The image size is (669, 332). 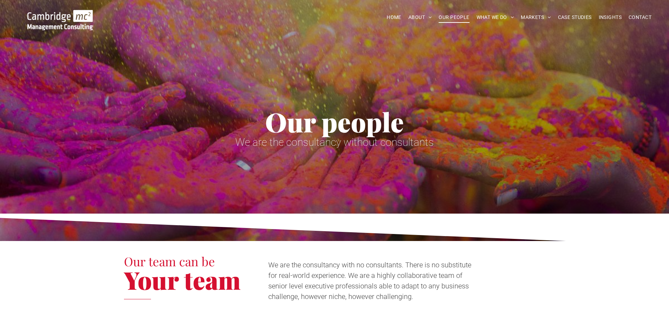 I want to click on span: We are the consultancy without consultants, so click(x=334, y=142).